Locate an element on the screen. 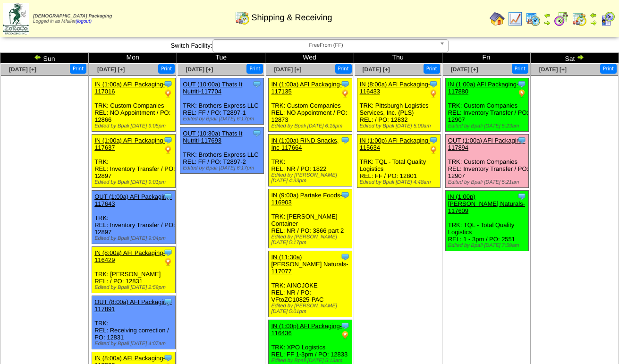 The image size is (619, 364). img: calendarprod.gif is located at coordinates (533, 19).